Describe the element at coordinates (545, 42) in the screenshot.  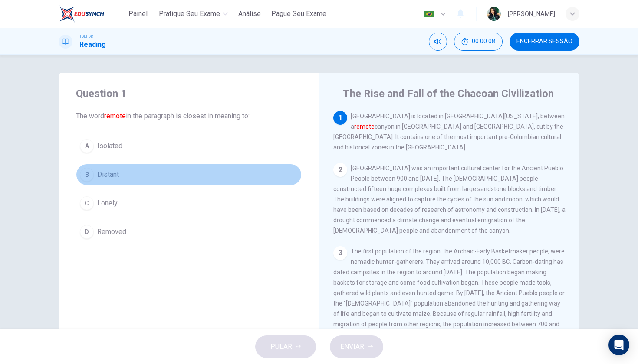
I see `button: Encerrar Sessão` at that location.